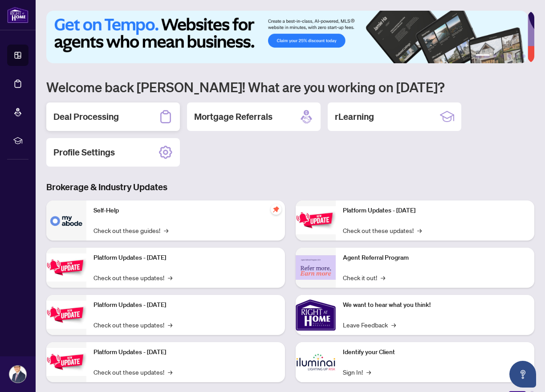 This screenshot has width=545, height=392. What do you see at coordinates (286, 37) in the screenshot?
I see `img: Slide 0` at bounding box center [286, 37].